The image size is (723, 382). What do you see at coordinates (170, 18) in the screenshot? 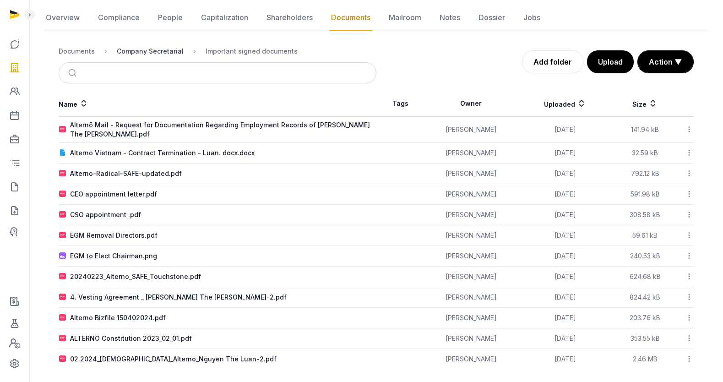
I see `a: People` at bounding box center [170, 18].